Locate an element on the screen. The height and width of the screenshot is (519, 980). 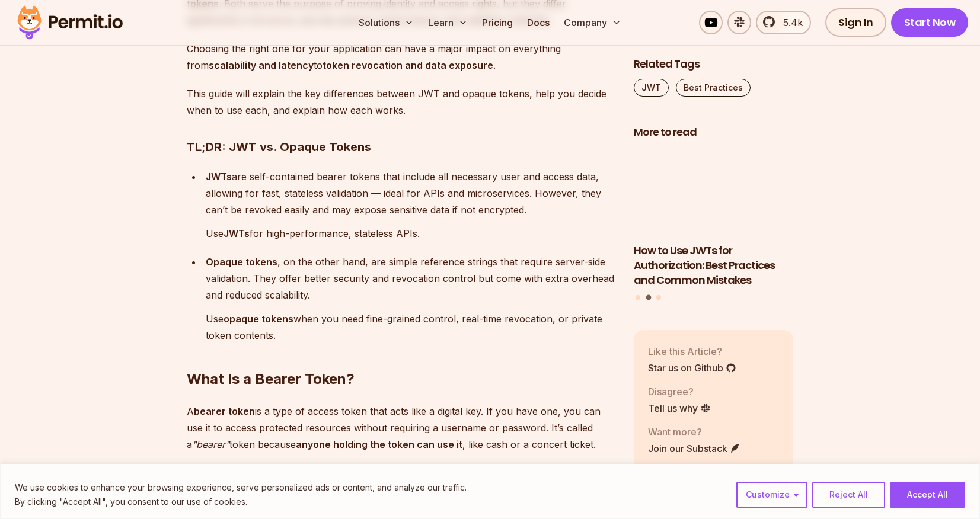
p: Use for high-performance, stateless APIs. is located at coordinates (410, 233).